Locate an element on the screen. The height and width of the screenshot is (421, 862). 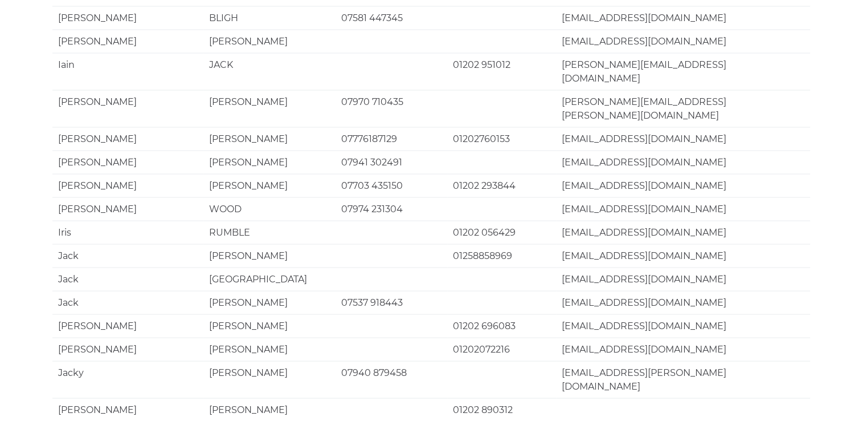
td: 07940 879458 is located at coordinates (391, 379).